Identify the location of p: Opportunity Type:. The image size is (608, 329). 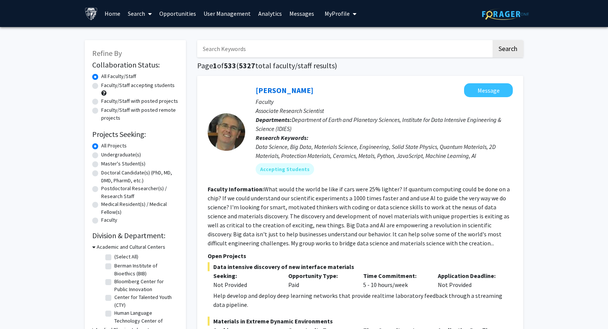
(320, 275).